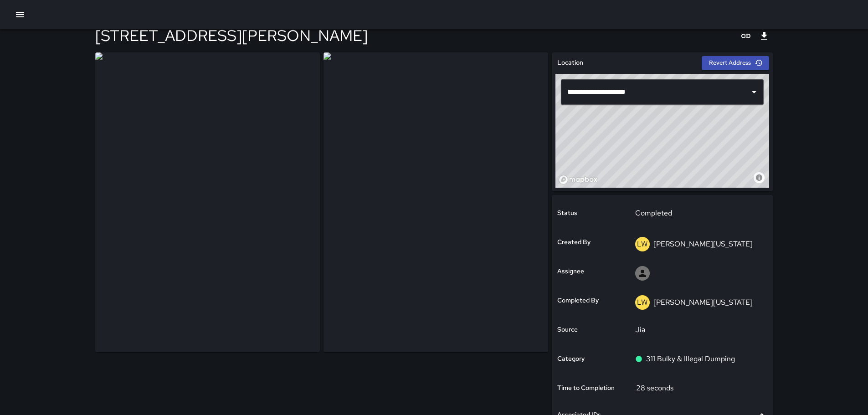 The image size is (868, 415). I want to click on button: Revert Address, so click(735, 63).